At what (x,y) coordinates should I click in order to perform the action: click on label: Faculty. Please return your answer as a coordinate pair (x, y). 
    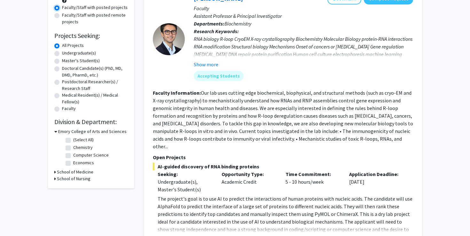
    Looking at the image, I should click on (69, 109).